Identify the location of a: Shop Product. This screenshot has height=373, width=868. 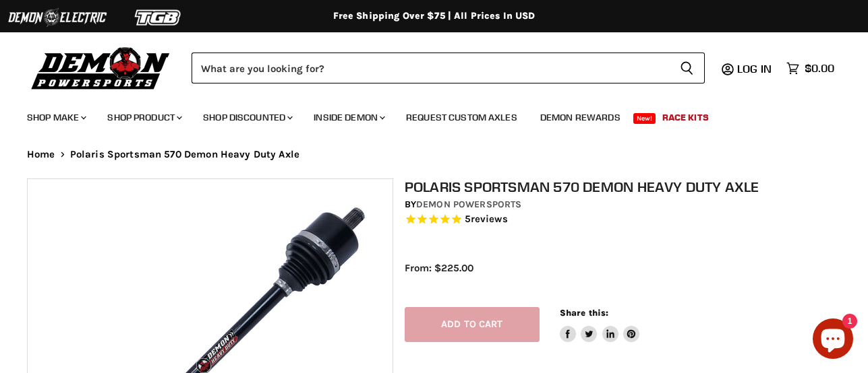
(144, 118).